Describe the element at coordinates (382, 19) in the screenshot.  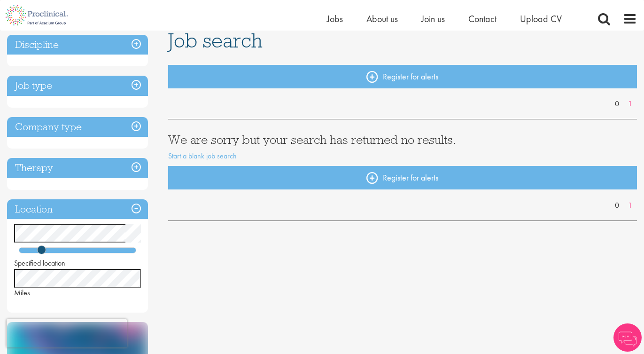
I see `a: About us` at that location.